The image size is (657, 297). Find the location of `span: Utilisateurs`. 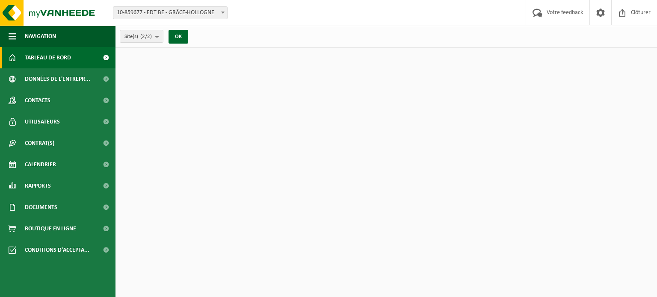

span: Utilisateurs is located at coordinates (42, 122).